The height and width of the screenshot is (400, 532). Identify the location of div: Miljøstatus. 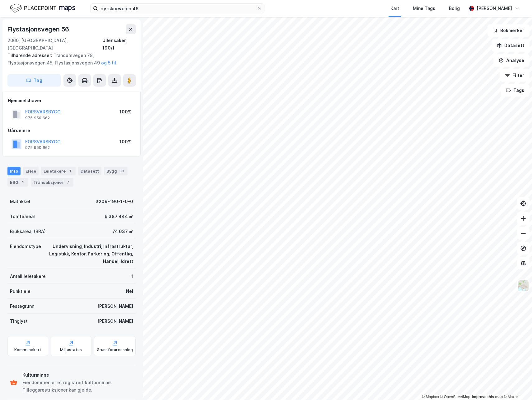
(71, 350).